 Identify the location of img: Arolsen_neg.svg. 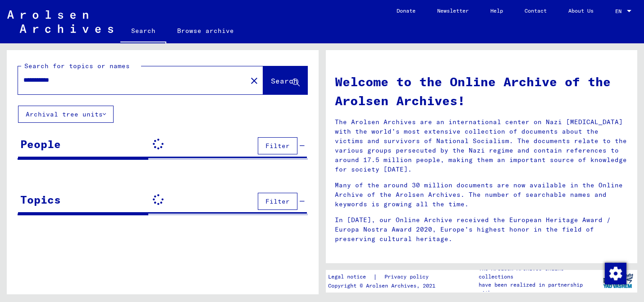
(60, 22).